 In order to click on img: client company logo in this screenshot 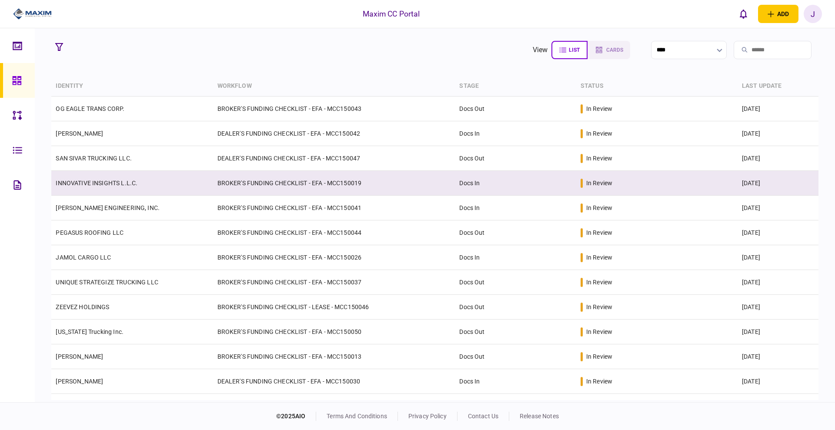, I will do `click(32, 14)`.